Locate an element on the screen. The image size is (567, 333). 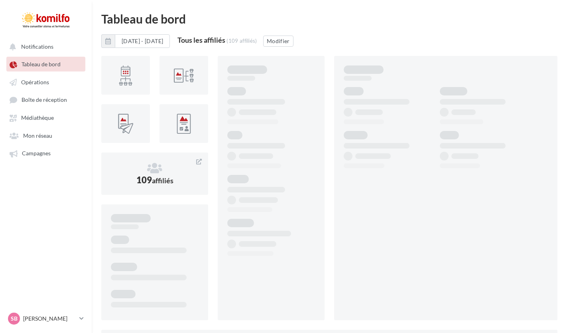
span: Campagnes is located at coordinates (36, 153).